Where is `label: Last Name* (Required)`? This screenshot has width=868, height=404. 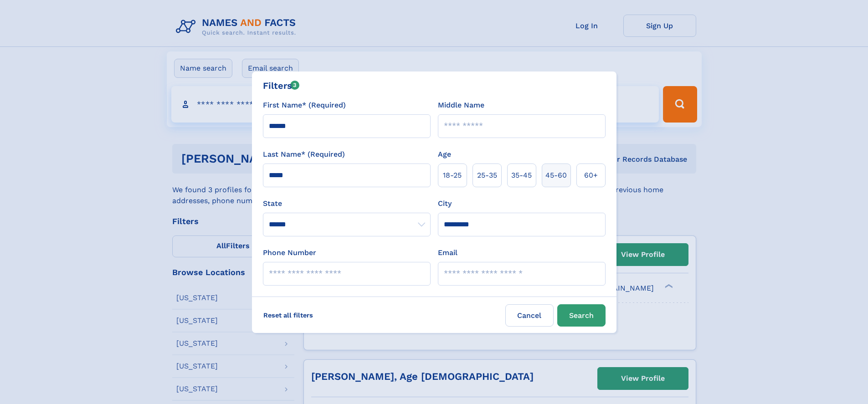 label: Last Name* (Required) is located at coordinates (304, 155).